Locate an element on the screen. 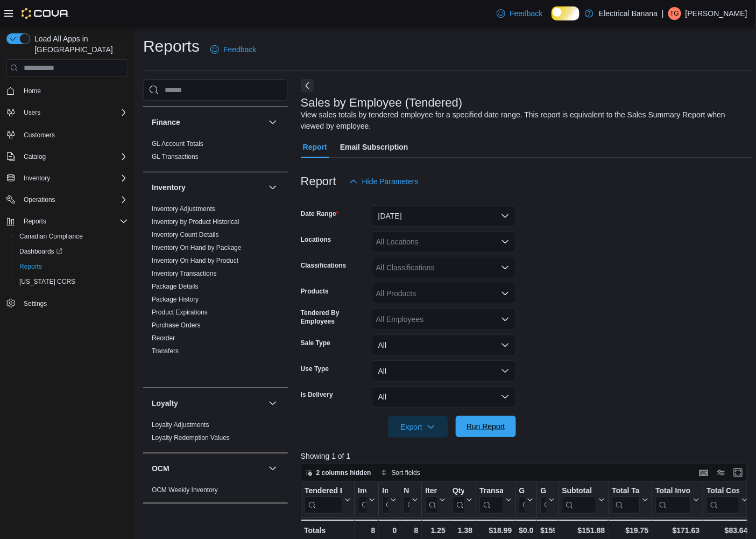 Image resolution: width=756 pixels, height=539 pixels. h3: Finance is located at coordinates (166, 122).